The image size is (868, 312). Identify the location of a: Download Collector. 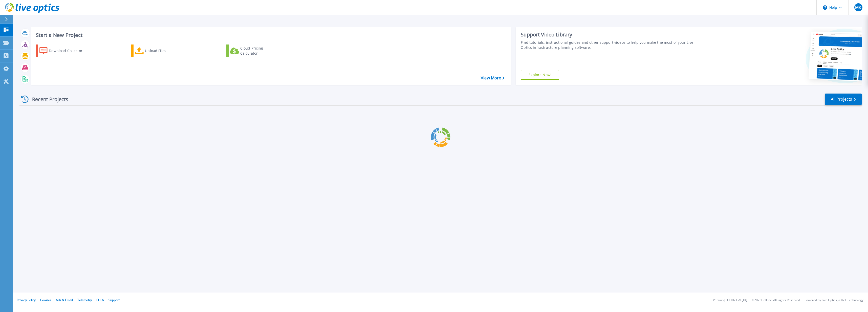
(64, 51).